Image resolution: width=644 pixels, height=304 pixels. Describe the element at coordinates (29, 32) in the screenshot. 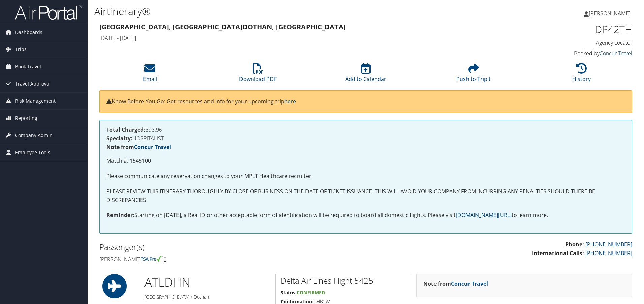

I see `span: Dashboards` at that location.